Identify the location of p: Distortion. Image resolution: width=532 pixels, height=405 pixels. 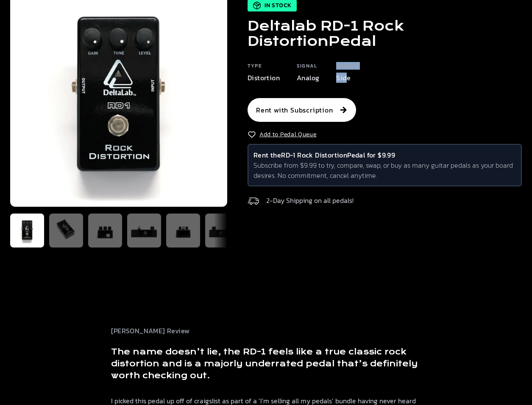
(263, 78).